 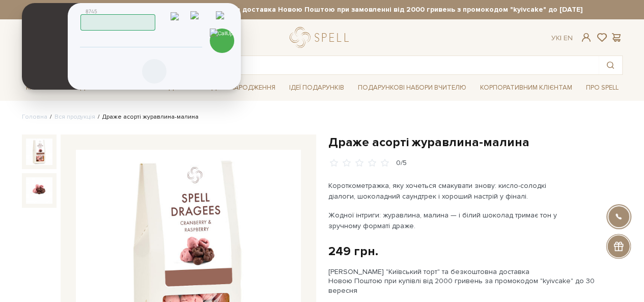 What do you see at coordinates (353, 251) in the screenshot?
I see `div: 249 грн.` at bounding box center [353, 251].